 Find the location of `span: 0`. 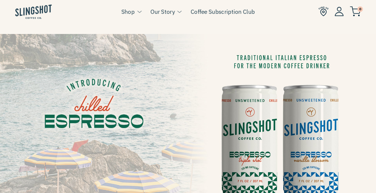

span: 0 is located at coordinates (360, 9).